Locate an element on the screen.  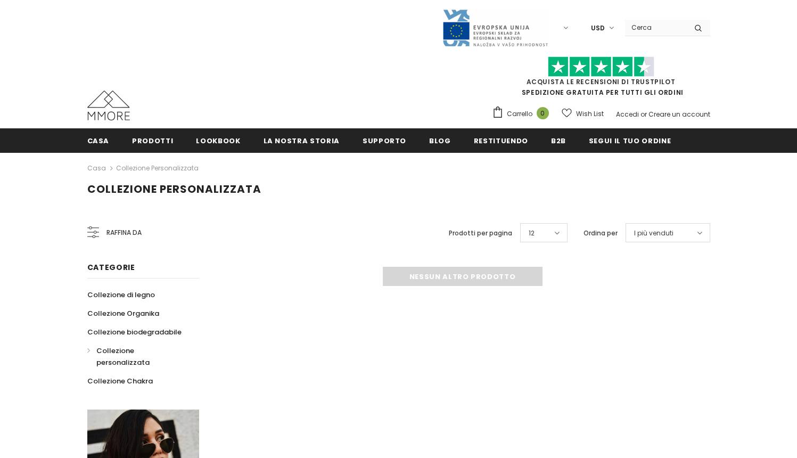
span: SPEDIZIONE GRATUITA PER TUTTI GLI ORDINI is located at coordinates (601, 79).